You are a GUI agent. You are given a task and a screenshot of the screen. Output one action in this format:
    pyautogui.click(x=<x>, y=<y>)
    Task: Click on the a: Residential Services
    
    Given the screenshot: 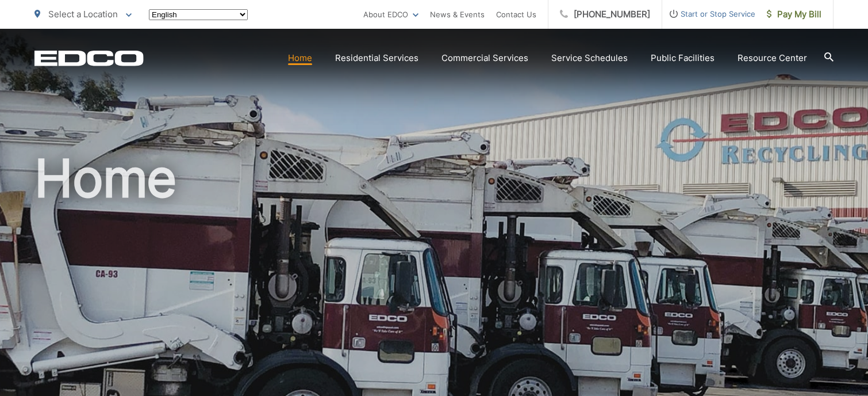 What is the action you would take?
    pyautogui.click(x=377, y=58)
    